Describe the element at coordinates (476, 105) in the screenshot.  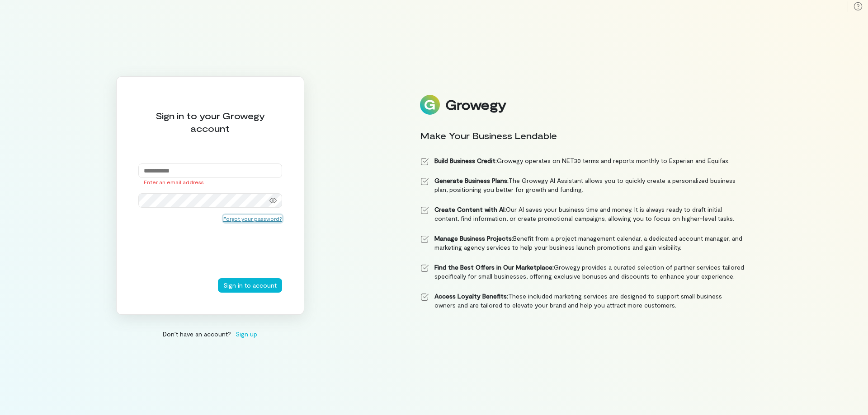
I see `div: Growegy` at that location.